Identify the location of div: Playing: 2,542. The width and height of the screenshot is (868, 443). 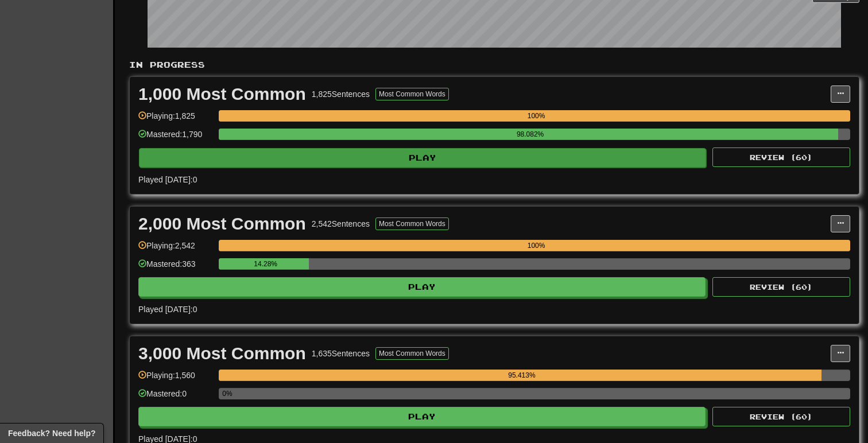
(176, 249).